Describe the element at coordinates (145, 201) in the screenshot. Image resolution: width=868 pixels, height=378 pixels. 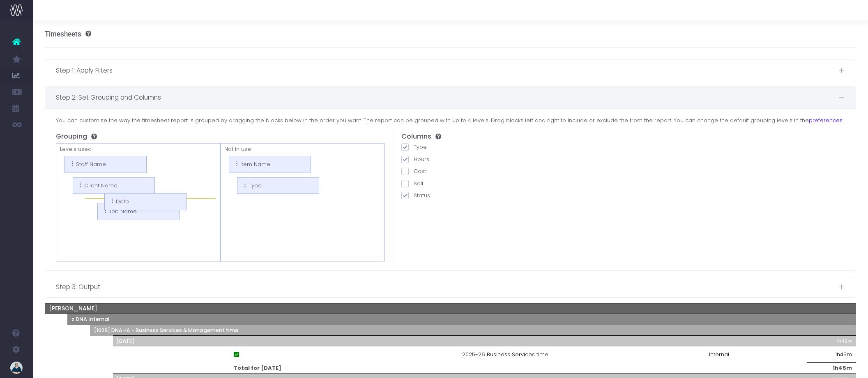
I see `li: Date` at that location.